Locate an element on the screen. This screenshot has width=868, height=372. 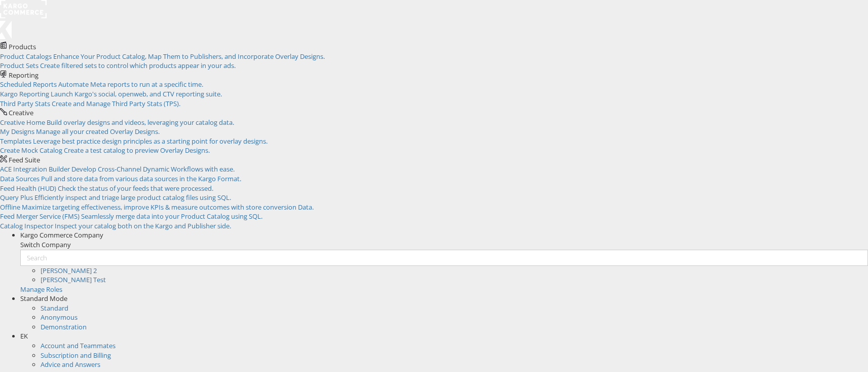
span: Check the status of your feeds that were processed. is located at coordinates (136, 188).